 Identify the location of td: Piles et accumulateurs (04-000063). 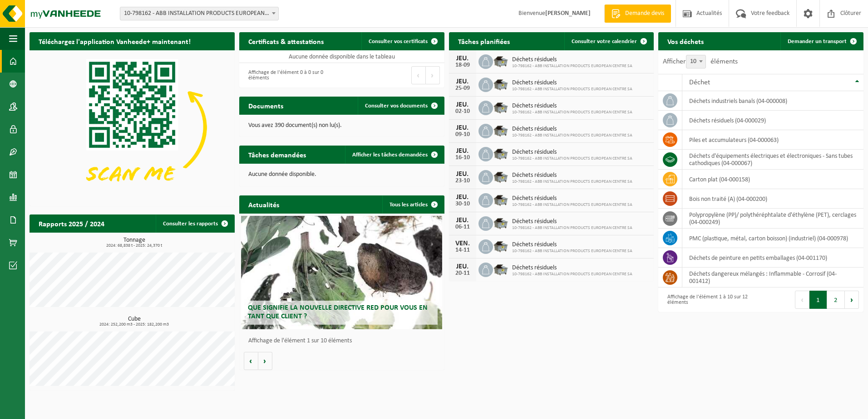
(773, 140).